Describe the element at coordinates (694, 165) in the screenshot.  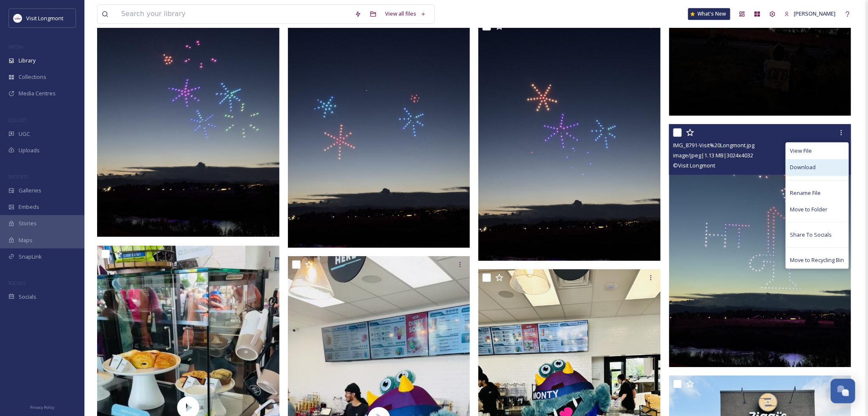
I see `span: © Visit Longmont` at that location.